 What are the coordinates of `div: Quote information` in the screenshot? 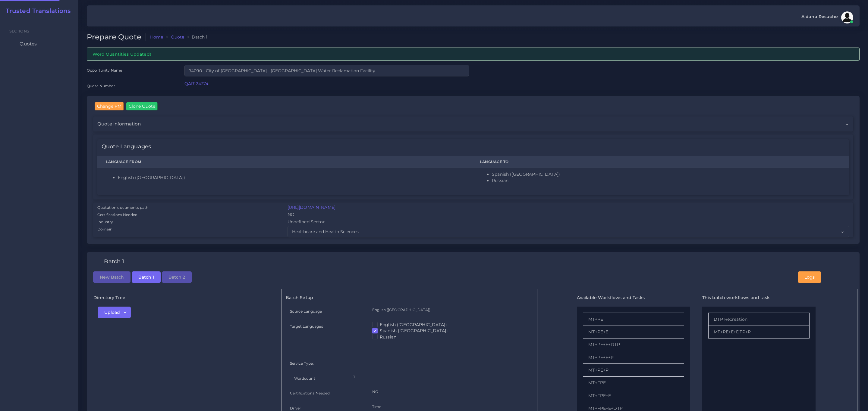 It's located at (473, 124).